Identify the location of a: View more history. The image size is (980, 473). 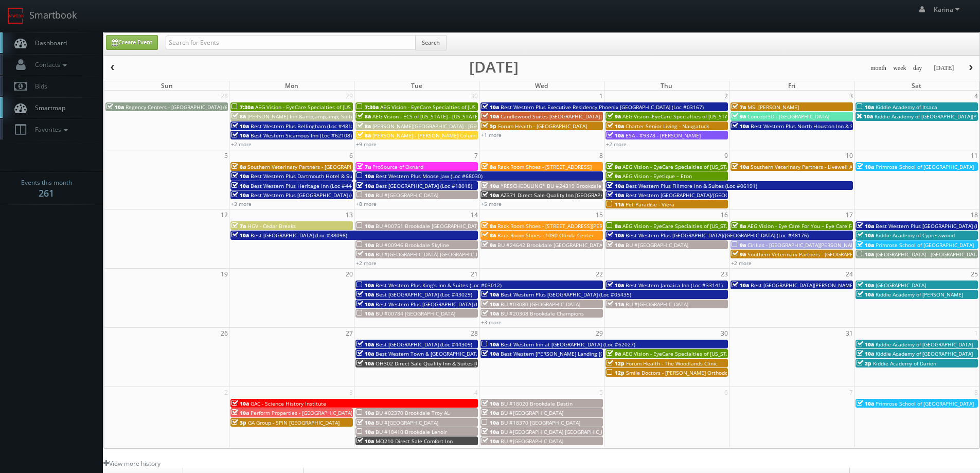
(132, 463).